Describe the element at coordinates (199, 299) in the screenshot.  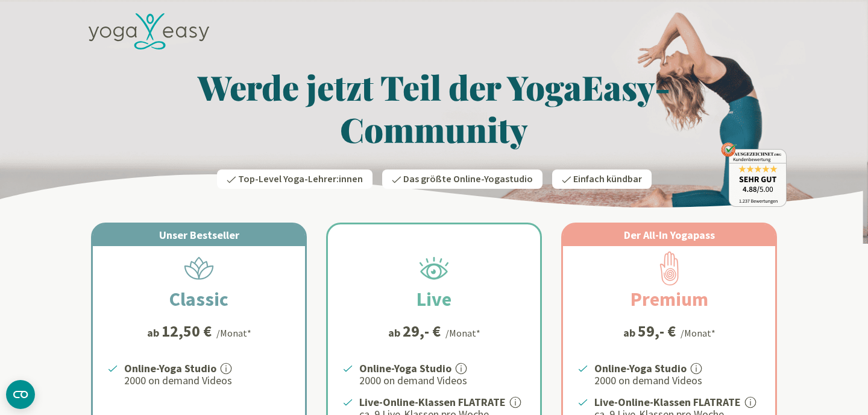
I see `h2: Classic` at that location.